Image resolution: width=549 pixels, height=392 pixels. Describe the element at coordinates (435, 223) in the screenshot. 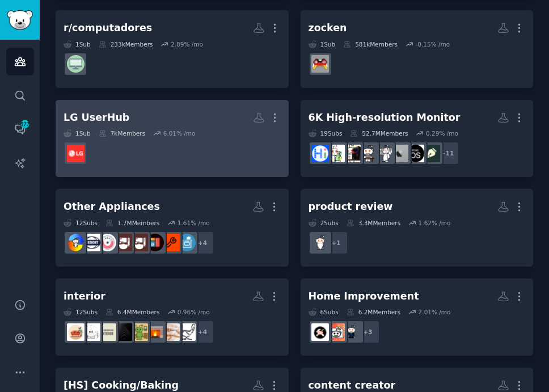

I see `div: 1.62 % /mo` at that location.